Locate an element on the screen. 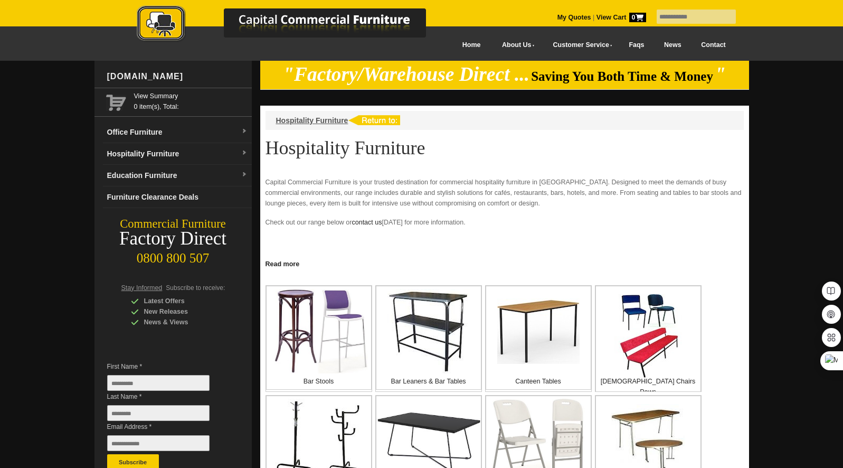  p: Bar Leaners & Bar Tables is located at coordinates (429, 381).